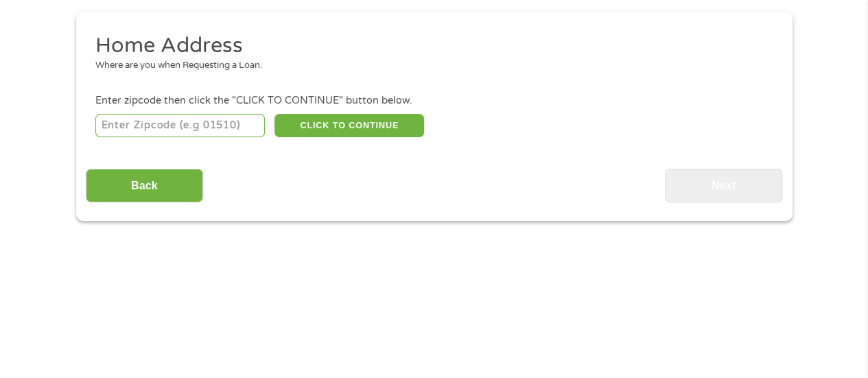  I want to click on h2: Home Address, so click(429, 46).